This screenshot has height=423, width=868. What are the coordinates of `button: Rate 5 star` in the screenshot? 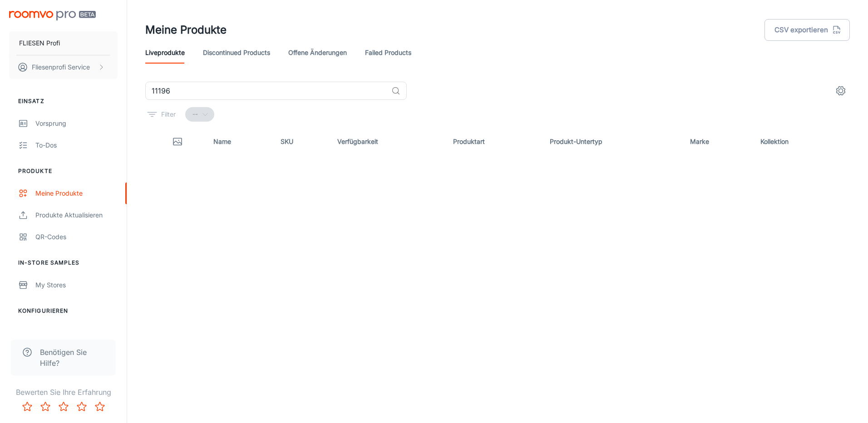 It's located at (100, 406).